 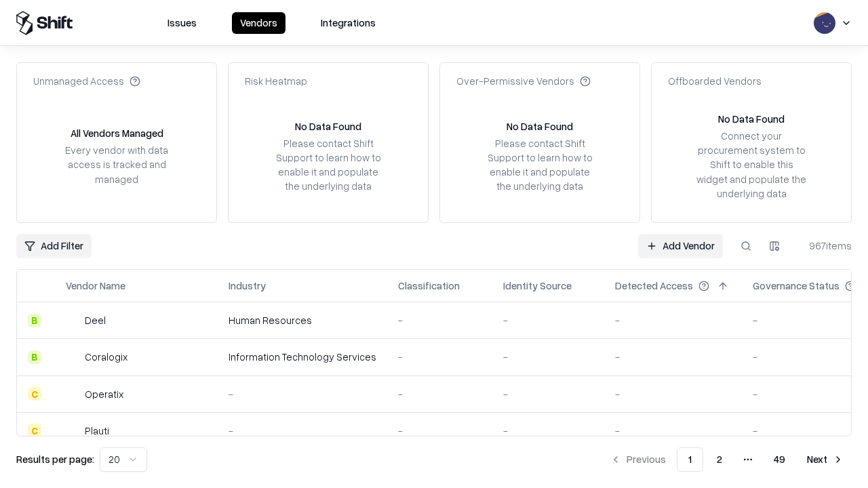 What do you see at coordinates (276, 80) in the screenshot?
I see `div: Risk Heatmap` at bounding box center [276, 80].